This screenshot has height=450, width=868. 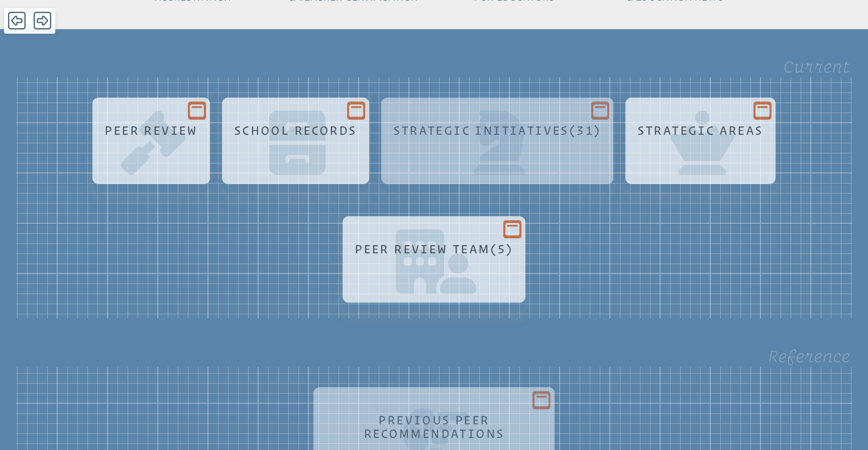 I want to click on legend: Current, so click(x=816, y=66).